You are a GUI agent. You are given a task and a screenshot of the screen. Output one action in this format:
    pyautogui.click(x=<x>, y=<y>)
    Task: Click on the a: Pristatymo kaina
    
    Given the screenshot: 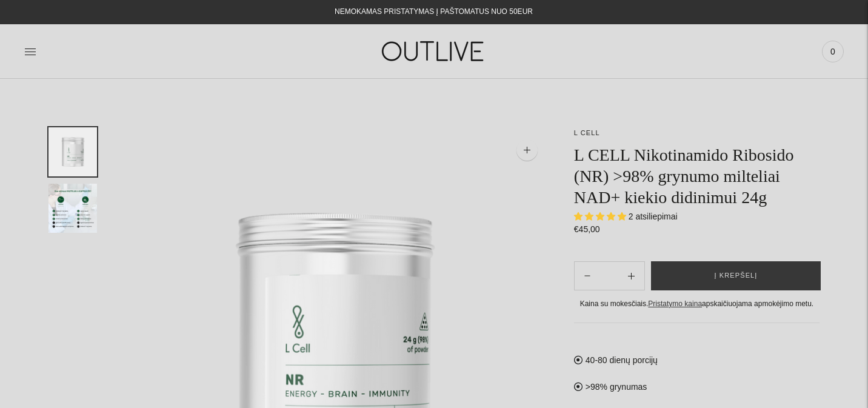 What is the action you would take?
    pyautogui.click(x=675, y=303)
    